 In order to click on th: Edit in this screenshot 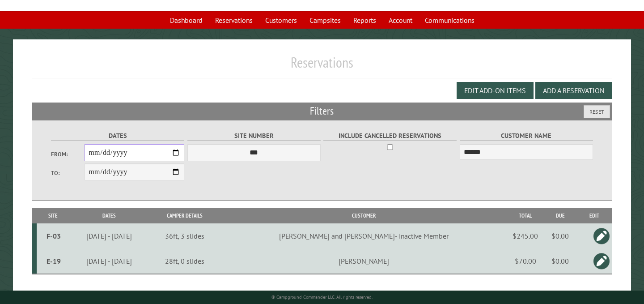, I will do `click(595, 215)`.